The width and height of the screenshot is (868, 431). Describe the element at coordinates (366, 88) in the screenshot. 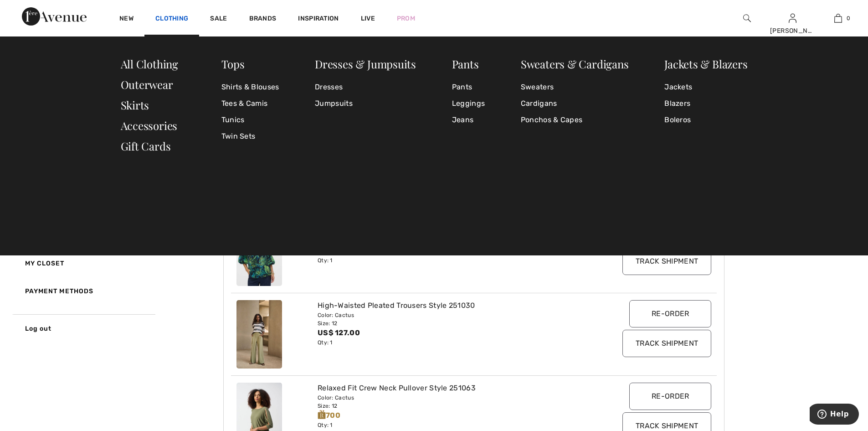

I see `a: Dresses` at that location.